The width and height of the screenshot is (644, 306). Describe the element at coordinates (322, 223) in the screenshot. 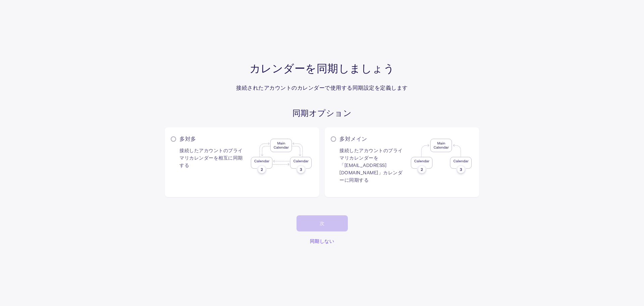

I see `font: 次` at that location.